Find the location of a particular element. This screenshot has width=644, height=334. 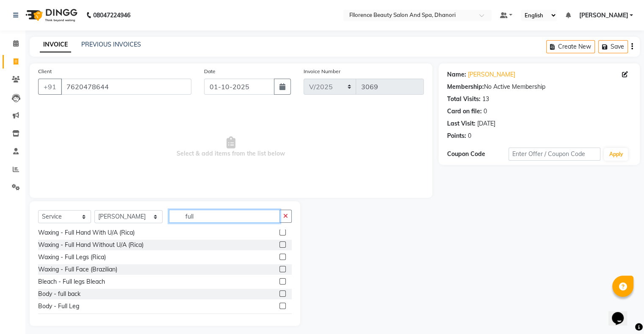

div: Waxing - Full Legs (Rica) is located at coordinates (72, 257).